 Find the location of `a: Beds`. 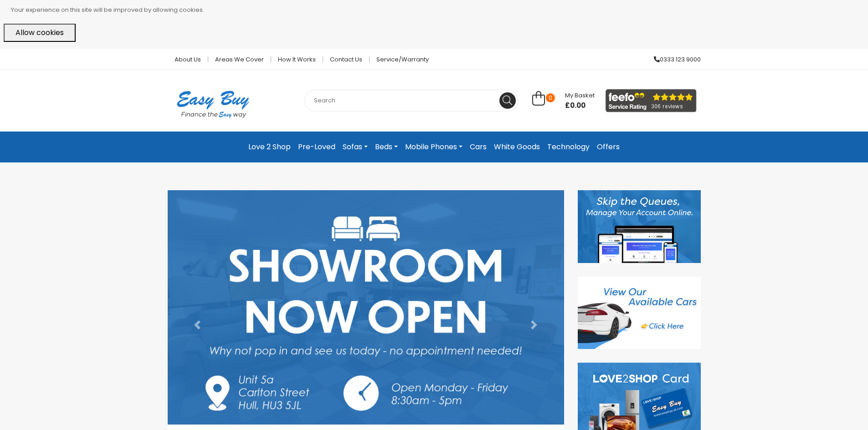

a: Beds is located at coordinates (386, 147).